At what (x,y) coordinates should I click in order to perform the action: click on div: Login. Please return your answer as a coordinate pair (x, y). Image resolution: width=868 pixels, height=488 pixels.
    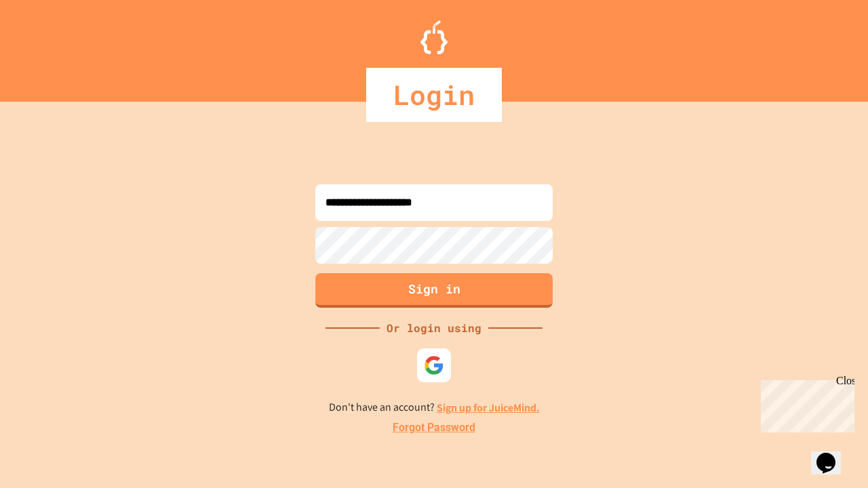
    Looking at the image, I should click on (434, 95).